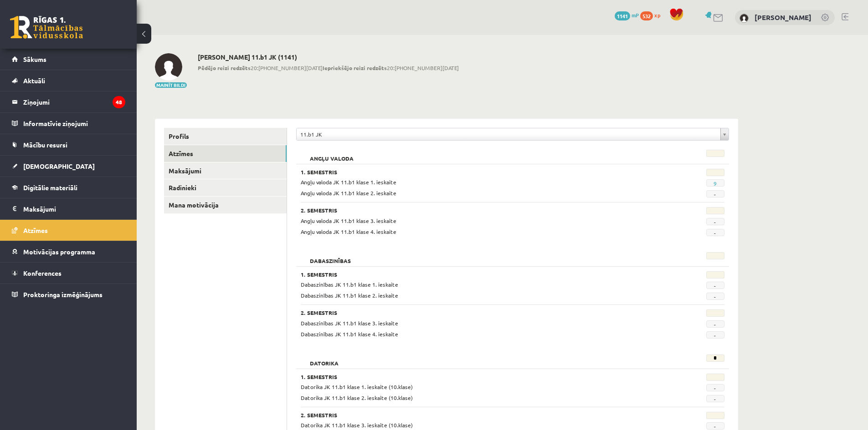 The width and height of the screenshot is (868, 430). I want to click on a: Profils, so click(226, 136).